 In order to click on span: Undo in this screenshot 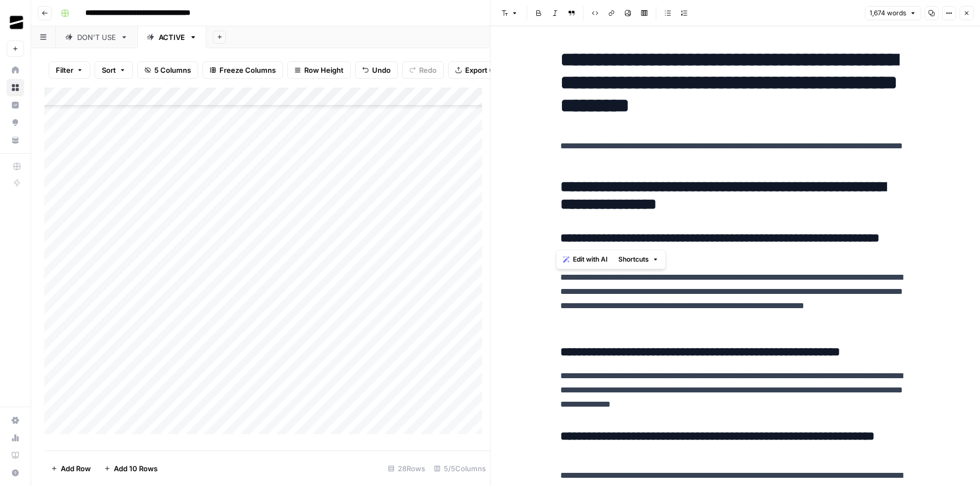, I will do `click(382, 70)`.